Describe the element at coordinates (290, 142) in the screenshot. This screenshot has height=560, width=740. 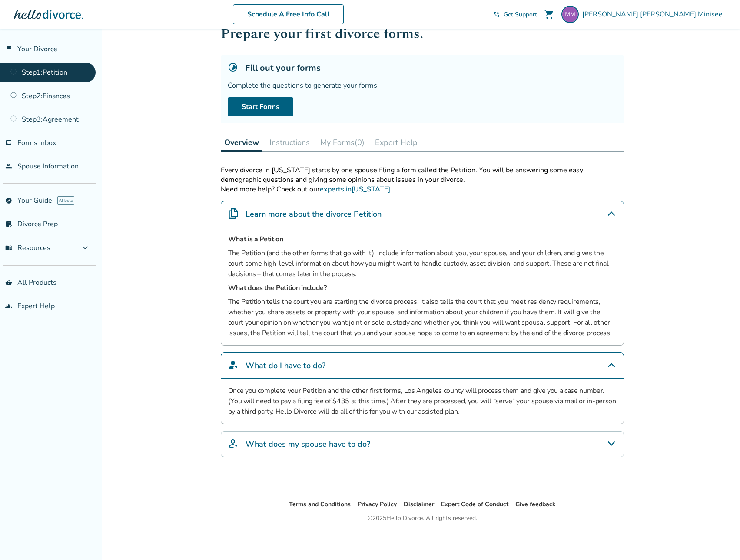
I see `button: Instructions` at that location.